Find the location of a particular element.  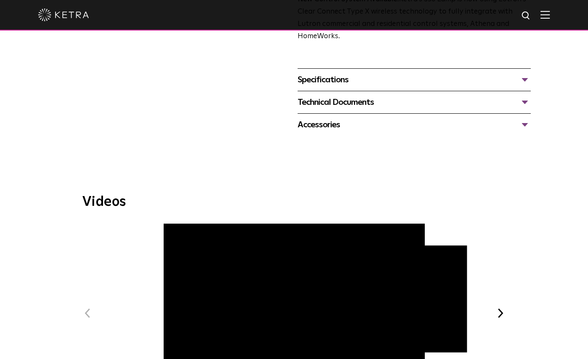

div: Specifications is located at coordinates (414, 80).